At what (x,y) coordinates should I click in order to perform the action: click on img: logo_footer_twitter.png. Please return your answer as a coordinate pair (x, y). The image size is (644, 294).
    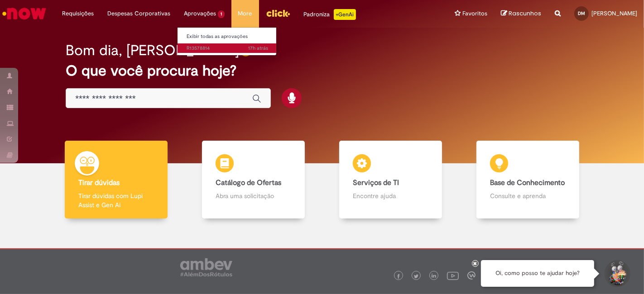
    Looking at the image, I should click on (416, 277).